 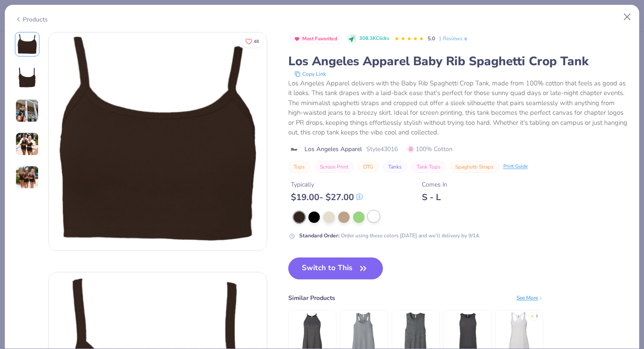 I want to click on div: See More, so click(x=529, y=298).